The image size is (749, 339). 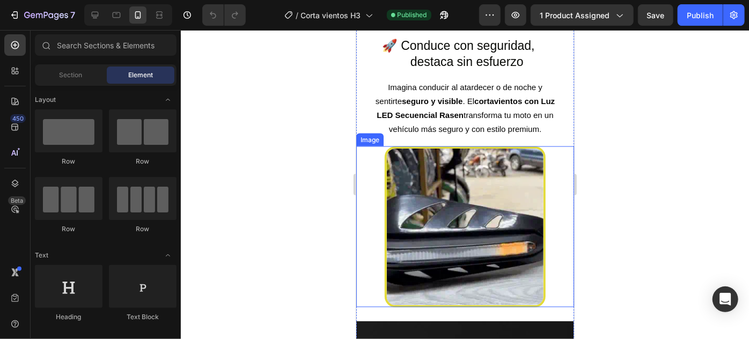 What do you see at coordinates (13, 110) in the screenshot?
I see `div: Image` at bounding box center [13, 110].